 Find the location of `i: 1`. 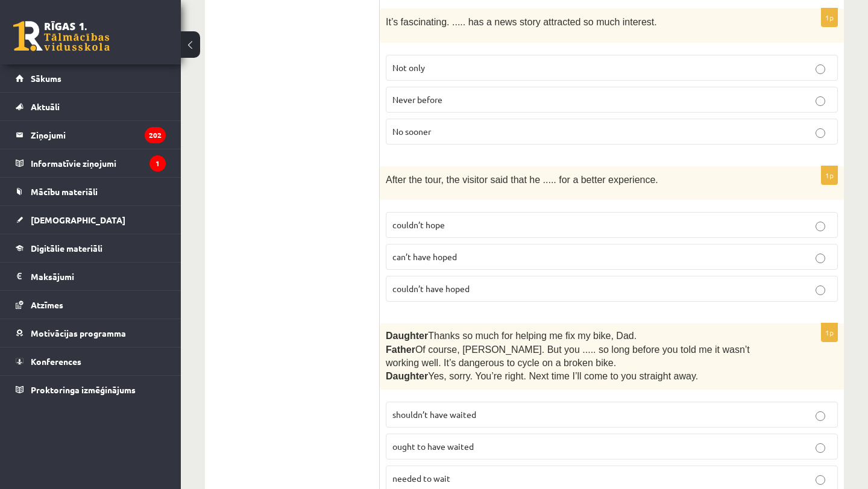

i: 1 is located at coordinates (158, 163).